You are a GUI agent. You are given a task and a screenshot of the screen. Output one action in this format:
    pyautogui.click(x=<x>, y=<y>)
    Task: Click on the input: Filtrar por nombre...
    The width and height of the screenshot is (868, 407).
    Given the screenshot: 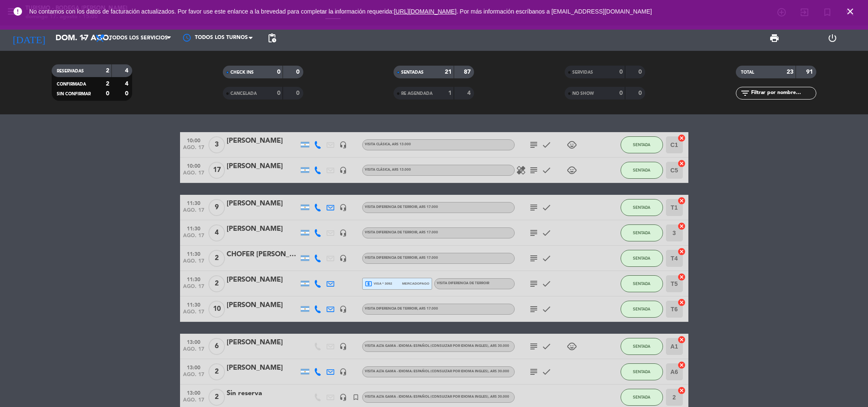 What is the action you would take?
    pyautogui.click(x=783, y=94)
    